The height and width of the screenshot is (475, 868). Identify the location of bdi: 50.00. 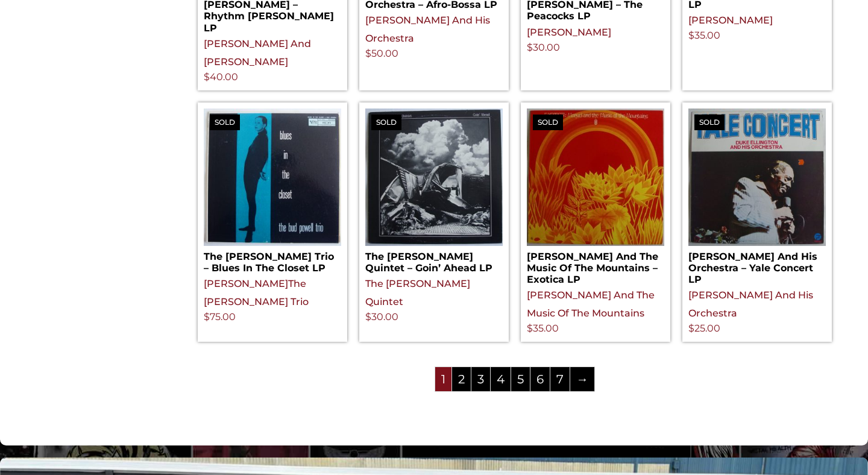
(381, 53).